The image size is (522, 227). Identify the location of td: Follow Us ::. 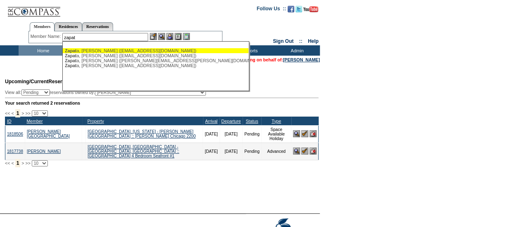
(271, 10).